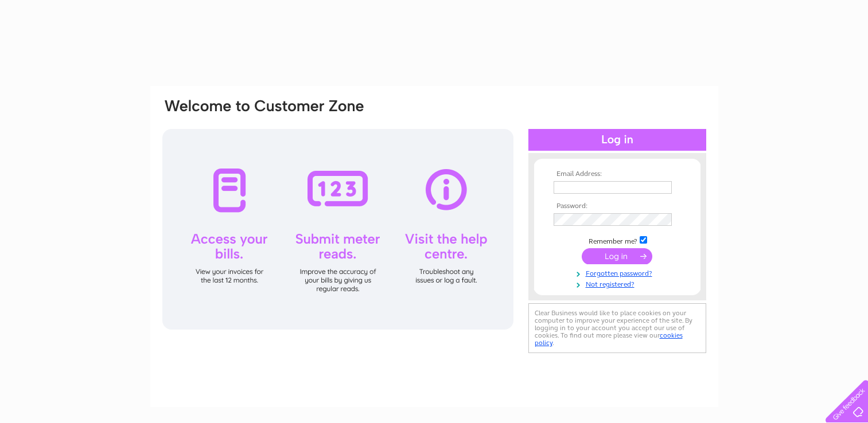  Describe the element at coordinates (617, 174) in the screenshot. I see `th: Email Address:` at that location.